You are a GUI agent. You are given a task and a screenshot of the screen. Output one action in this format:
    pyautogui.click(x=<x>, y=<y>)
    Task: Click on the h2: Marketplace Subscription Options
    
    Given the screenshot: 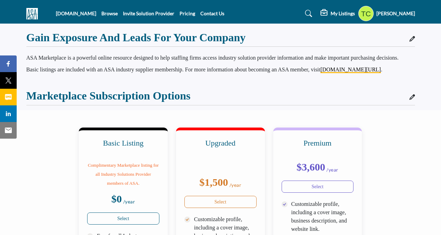 What is the action you would take?
    pyautogui.click(x=108, y=96)
    